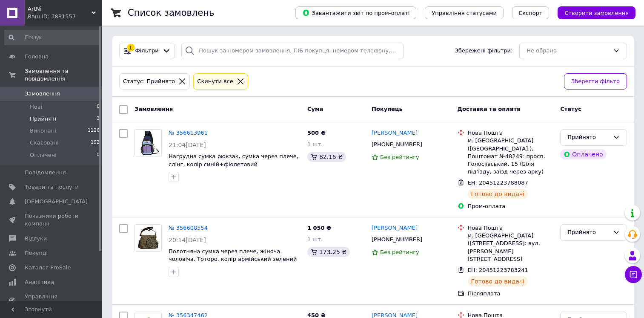 The image size is (644, 318). Describe the element at coordinates (511, 293) in the screenshot. I see `div: Післяплата` at that location.